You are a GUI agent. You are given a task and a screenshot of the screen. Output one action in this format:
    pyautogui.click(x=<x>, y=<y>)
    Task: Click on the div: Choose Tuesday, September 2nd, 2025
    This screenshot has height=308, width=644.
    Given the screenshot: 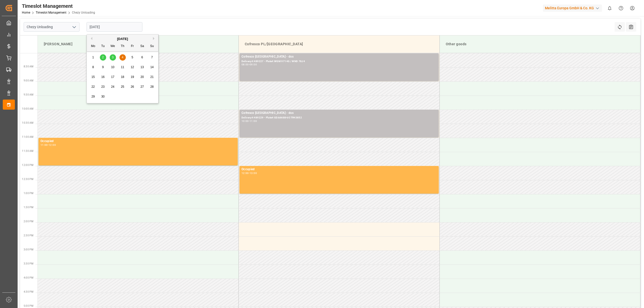 What is the action you would take?
    pyautogui.click(x=103, y=57)
    